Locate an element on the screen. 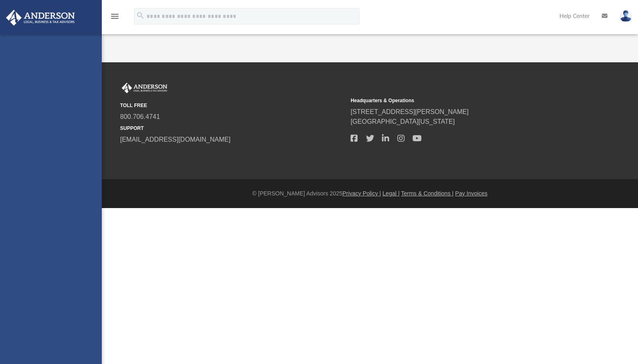 This screenshot has height=364, width=638. a: 800.706.4741 is located at coordinates (140, 116).